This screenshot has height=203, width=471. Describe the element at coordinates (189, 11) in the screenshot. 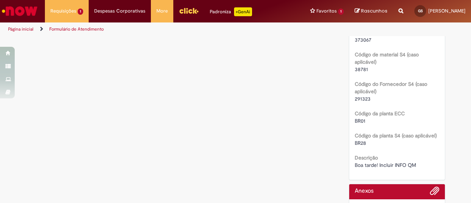

I see `img: click_logo_yellow_360x200.png` at that location.